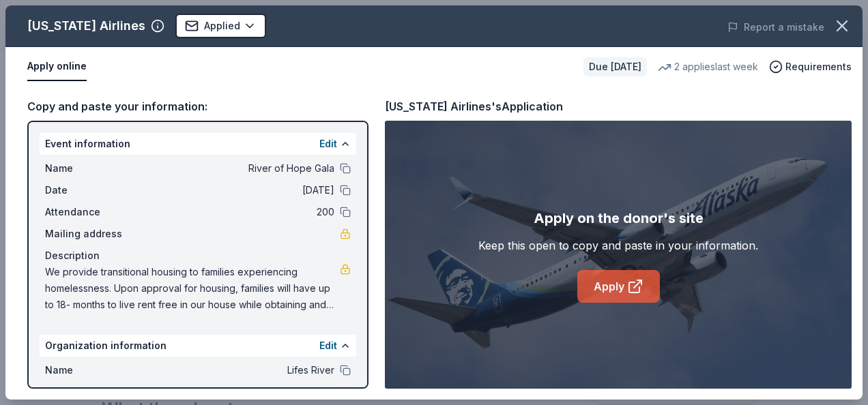 The width and height of the screenshot is (868, 405). What do you see at coordinates (818, 67) in the screenshot?
I see `span: Requirements` at bounding box center [818, 67].